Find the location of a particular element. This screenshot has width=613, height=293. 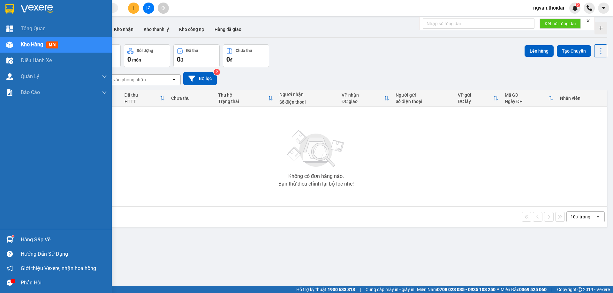

span: file-add is located at coordinates (148, 8).